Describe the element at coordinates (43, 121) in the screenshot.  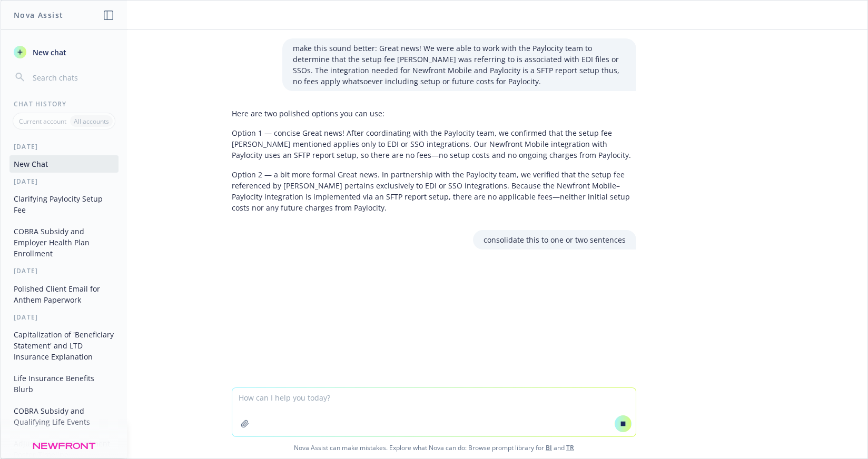
I see `p: Current account` at that location.